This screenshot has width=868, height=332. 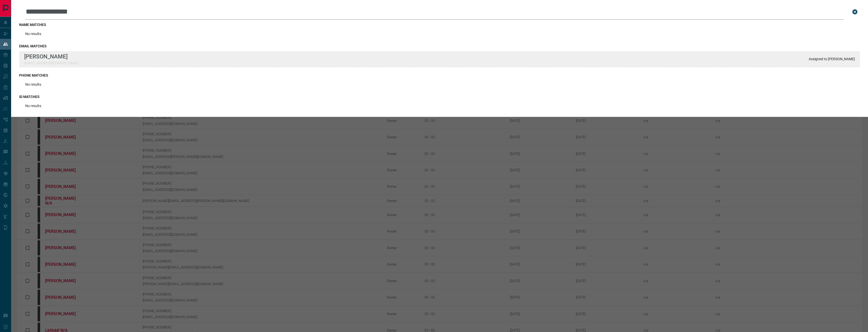 I want to click on h3: id matches, so click(x=439, y=97).